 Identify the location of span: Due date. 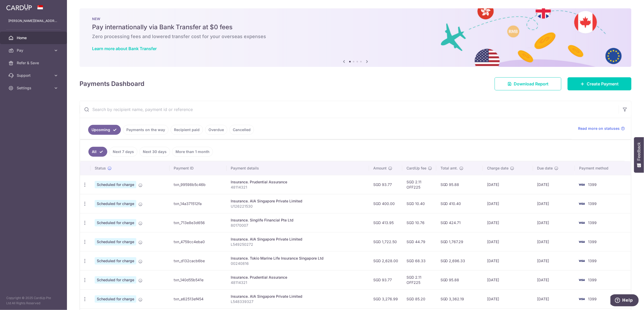
(545, 169).